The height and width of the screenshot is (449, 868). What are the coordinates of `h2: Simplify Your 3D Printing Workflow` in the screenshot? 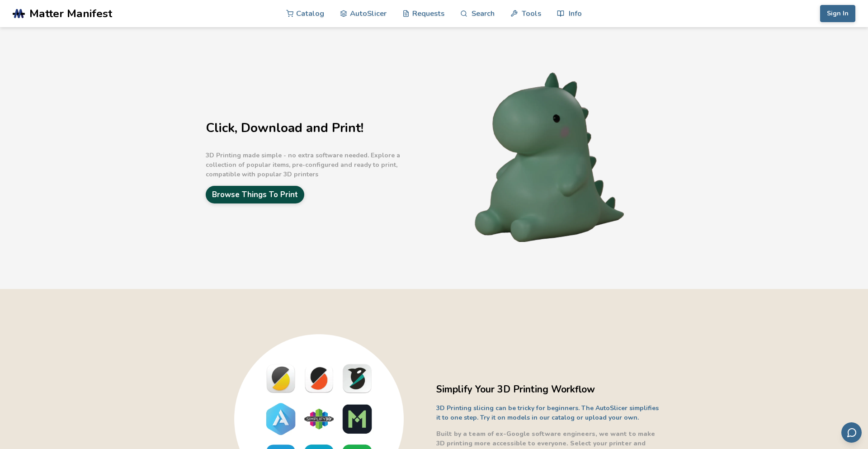 It's located at (549, 390).